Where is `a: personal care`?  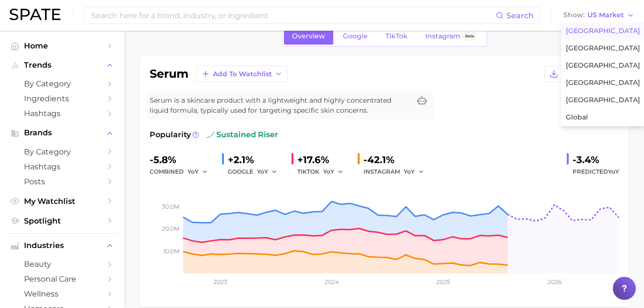 a: personal care is located at coordinates (62, 279).